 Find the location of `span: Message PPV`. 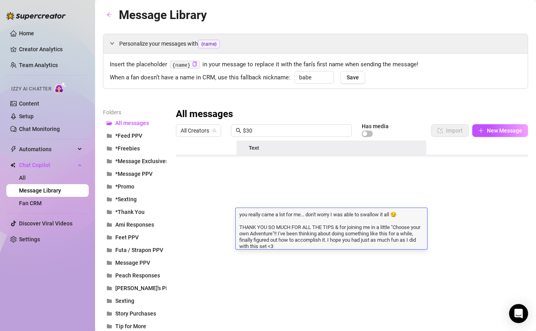

span: Message PPV is located at coordinates (133, 262).